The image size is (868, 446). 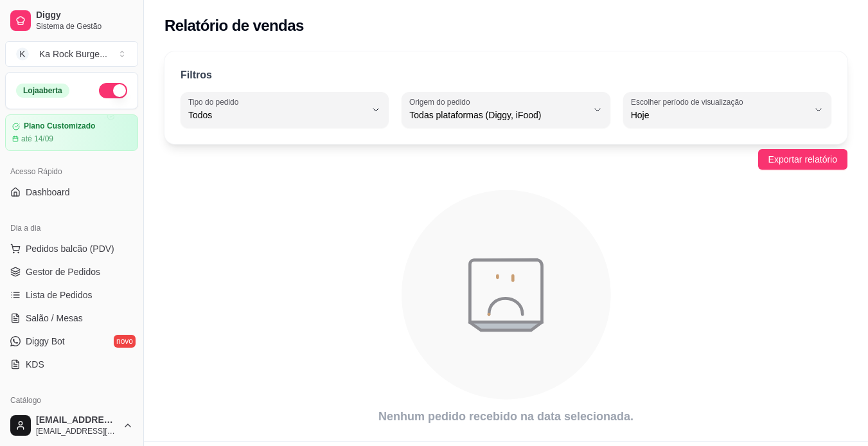 What do you see at coordinates (70, 249) in the screenshot?
I see `span: Pedidos balcão (PDV)` at bounding box center [70, 249].